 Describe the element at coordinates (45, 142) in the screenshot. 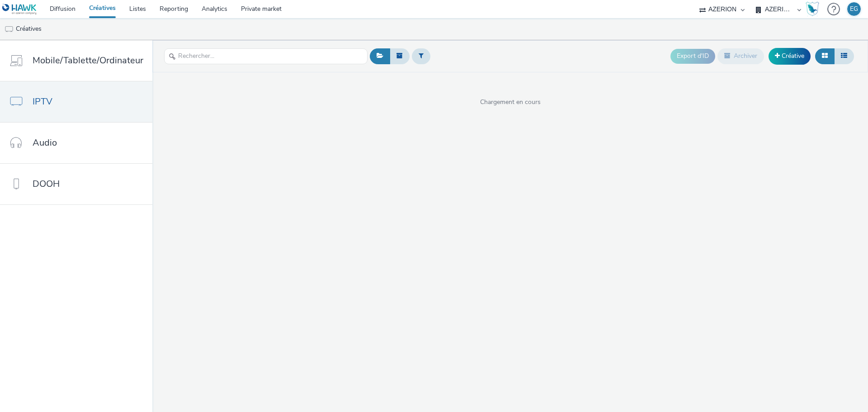

I see `span: Audio` at that location.